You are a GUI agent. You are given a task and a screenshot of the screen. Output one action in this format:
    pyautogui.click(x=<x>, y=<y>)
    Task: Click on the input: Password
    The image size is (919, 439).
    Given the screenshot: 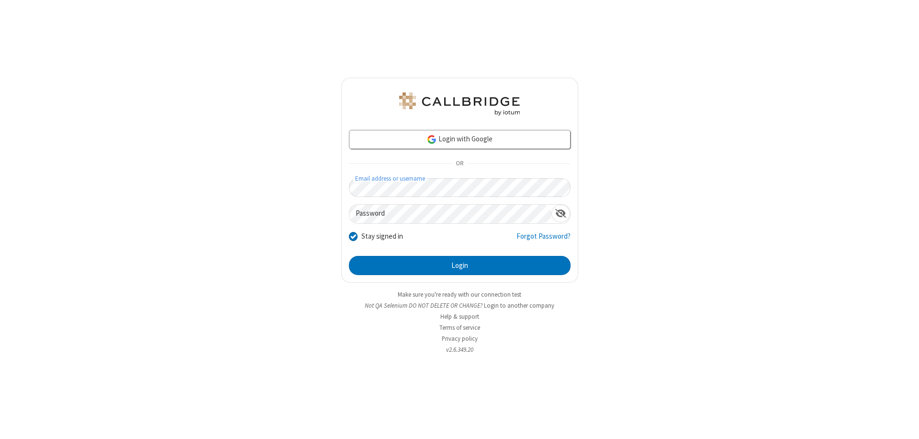 What is the action you would take?
    pyautogui.click(x=451, y=214)
    